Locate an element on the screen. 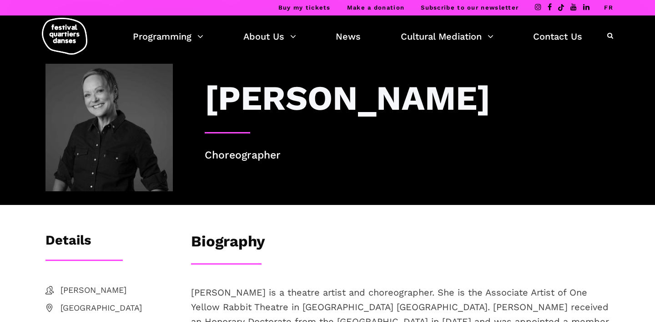 This screenshot has width=655, height=322. a: Buy my tickets is located at coordinates (304, 7).